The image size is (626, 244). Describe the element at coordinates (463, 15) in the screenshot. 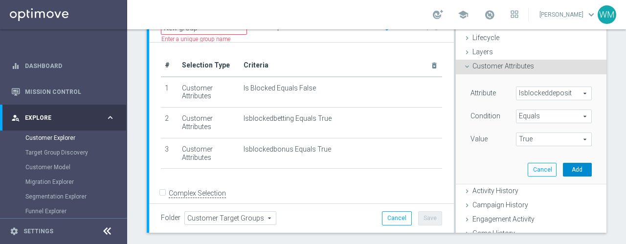

I see `span: school` at that location.